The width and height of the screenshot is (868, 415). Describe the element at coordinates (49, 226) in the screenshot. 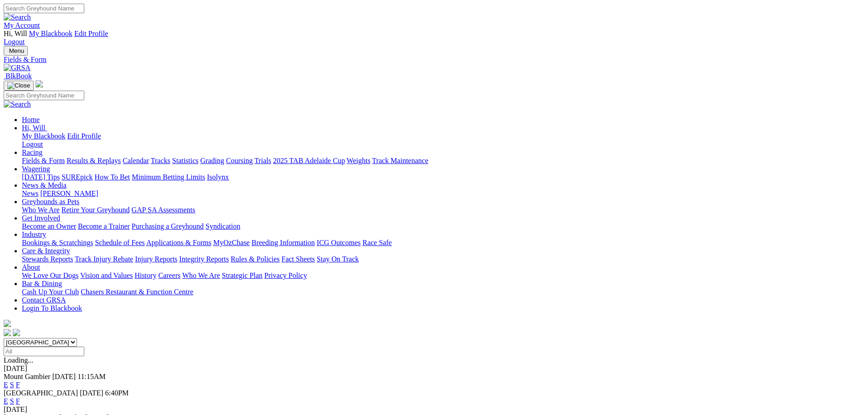

I see `a: Become an Owner` at that location.